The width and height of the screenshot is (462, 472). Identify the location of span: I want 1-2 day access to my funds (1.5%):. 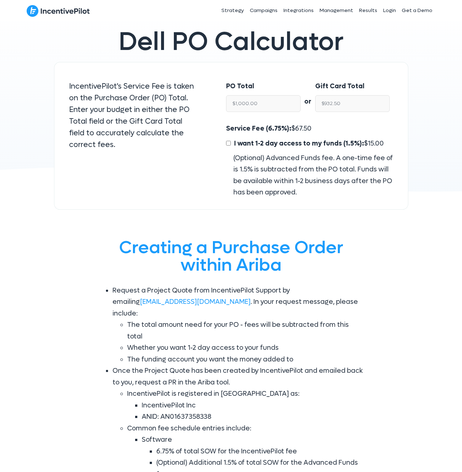
(299, 143).